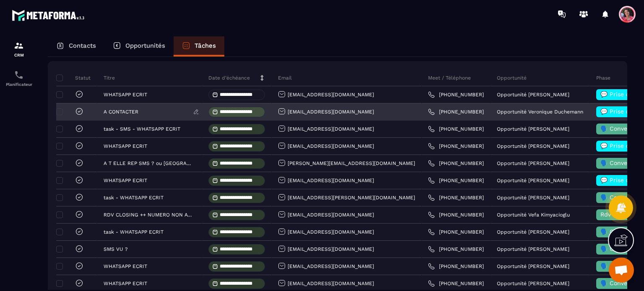  What do you see at coordinates (285, 78) in the screenshot?
I see `p: Email` at bounding box center [285, 78].